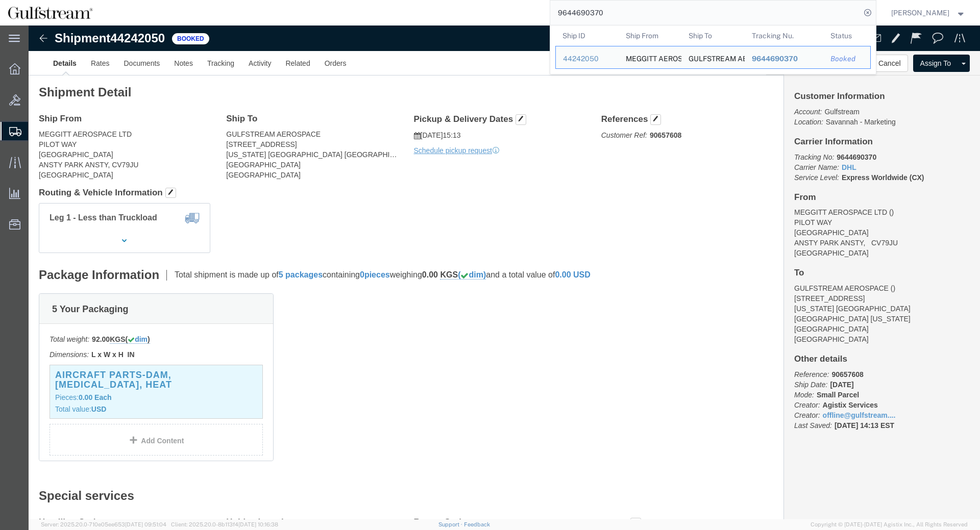  Describe the element at coordinates (225, 524) in the screenshot. I see `span: Client: 2025.20.0-8b113f4` at that location.